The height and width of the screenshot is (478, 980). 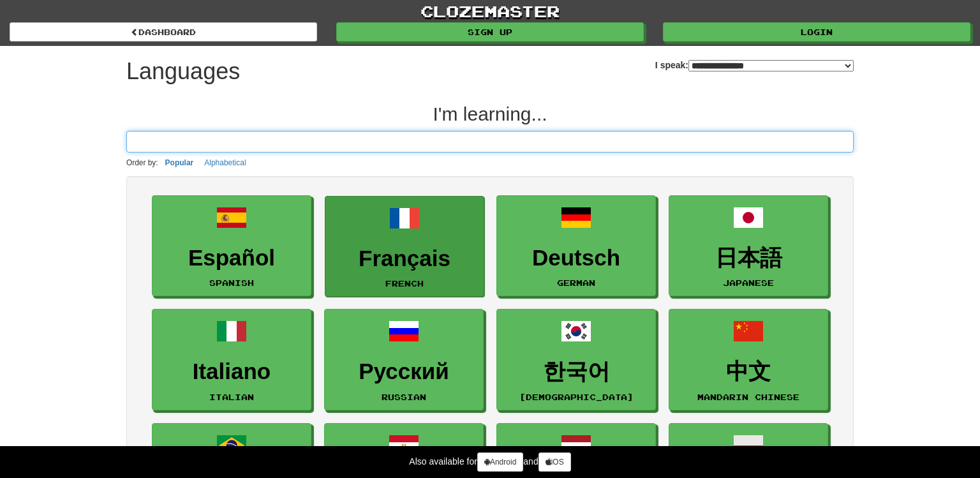 I want to click on a: DeutschGerman, so click(x=576, y=245).